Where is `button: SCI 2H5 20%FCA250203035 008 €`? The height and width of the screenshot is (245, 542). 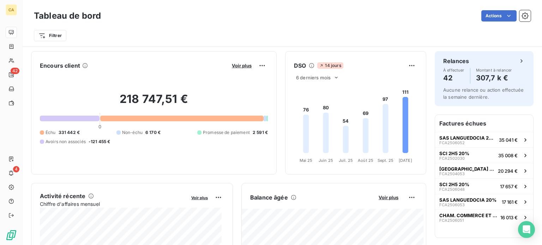
button: SCI 2H5 20%FCA250203035 008 € is located at coordinates (484, 155).